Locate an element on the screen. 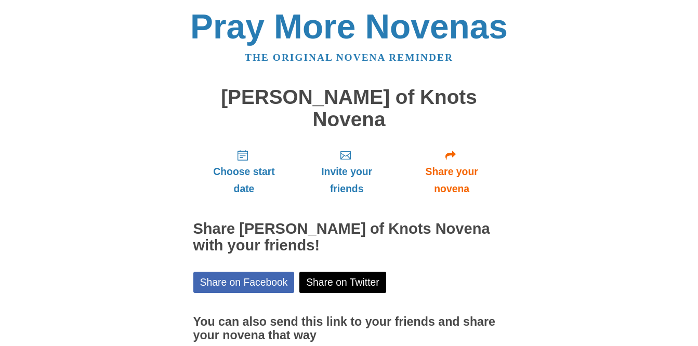 The image size is (698, 346). a: Share your novena is located at coordinates (452, 172).